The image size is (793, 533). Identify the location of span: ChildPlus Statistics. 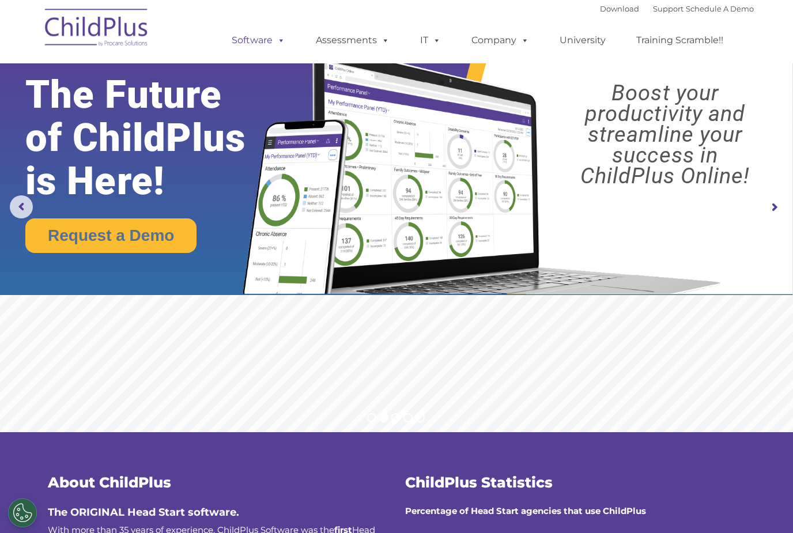
(479, 483).